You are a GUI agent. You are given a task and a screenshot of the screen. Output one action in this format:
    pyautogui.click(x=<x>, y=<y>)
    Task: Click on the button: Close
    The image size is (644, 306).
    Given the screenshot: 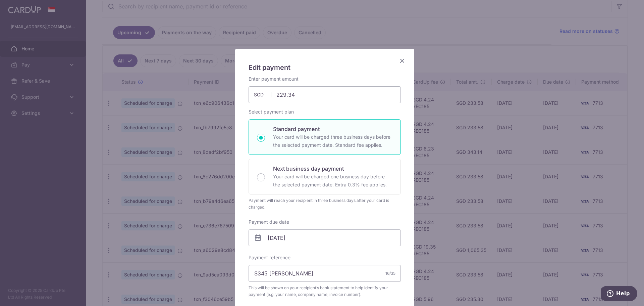 What is the action you would take?
    pyautogui.click(x=402, y=61)
    